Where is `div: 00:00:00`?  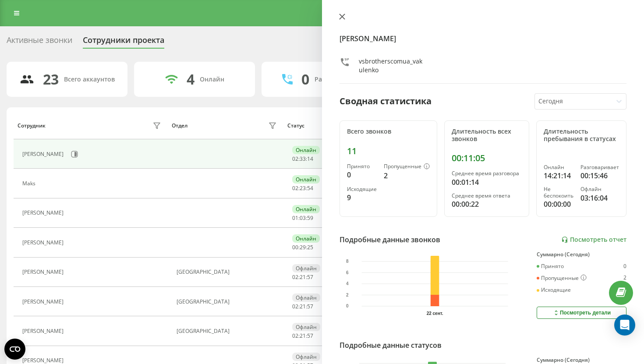 div: 00:00:00 is located at coordinates (559, 204).